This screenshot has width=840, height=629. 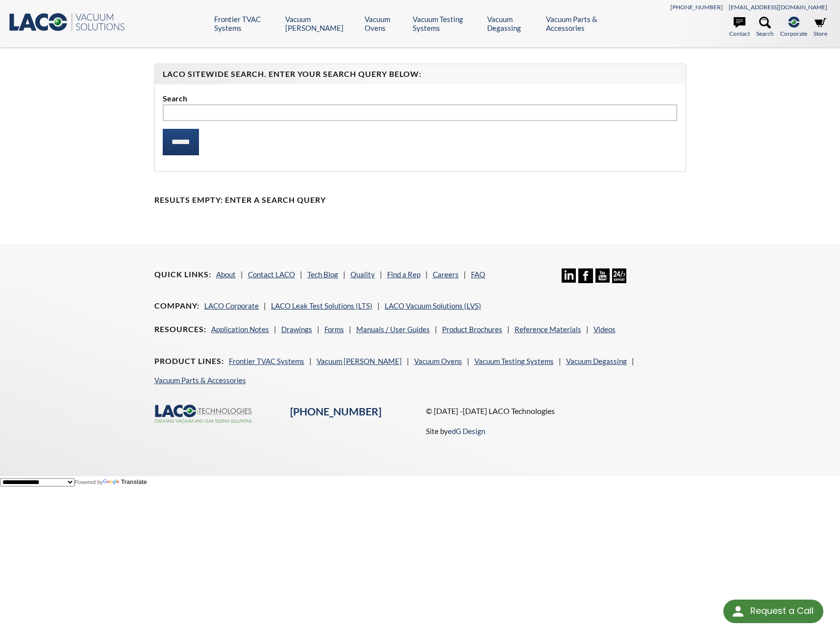 What do you see at coordinates (433, 305) in the screenshot?
I see `a: LACO Vacuum Solutions (LVS)` at bounding box center [433, 305].